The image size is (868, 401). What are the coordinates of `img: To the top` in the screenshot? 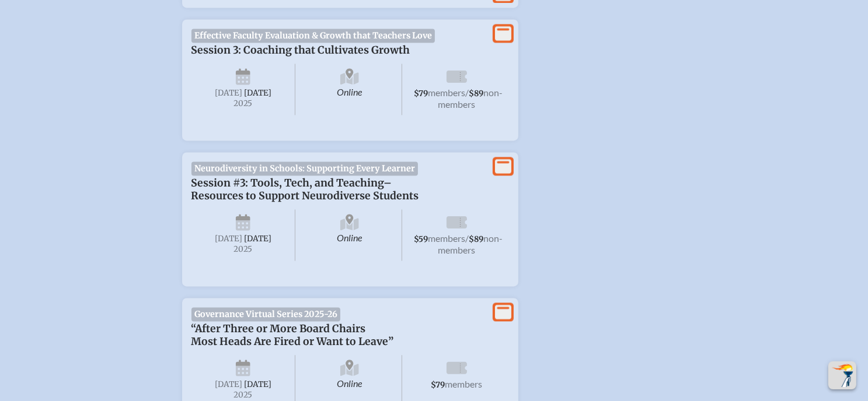 It's located at (842, 376).